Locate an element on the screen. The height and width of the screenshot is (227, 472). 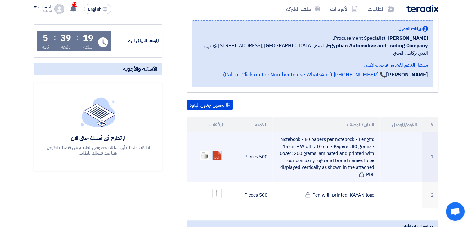
th: الكود/الموديل is located at coordinates (401, 124).